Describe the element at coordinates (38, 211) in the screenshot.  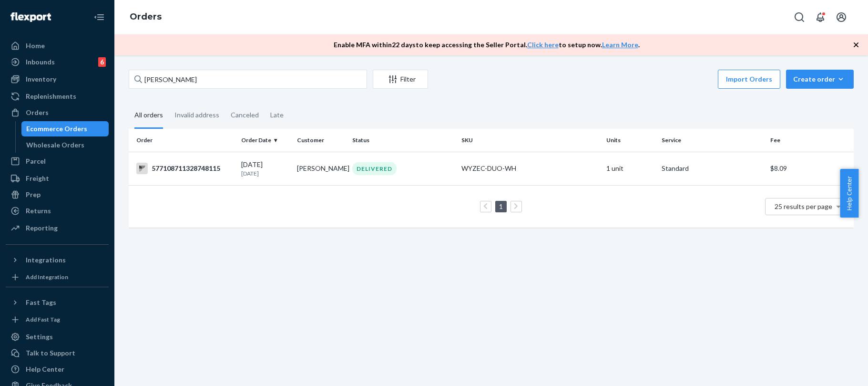
I see `div: Returns` at that location.